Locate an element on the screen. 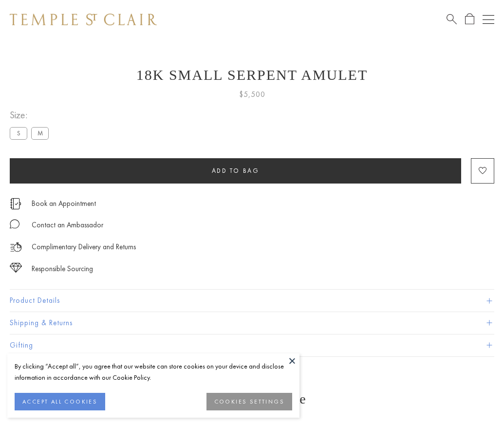 This screenshot has height=425, width=504. div: Responsible Sourcing is located at coordinates (62, 269).